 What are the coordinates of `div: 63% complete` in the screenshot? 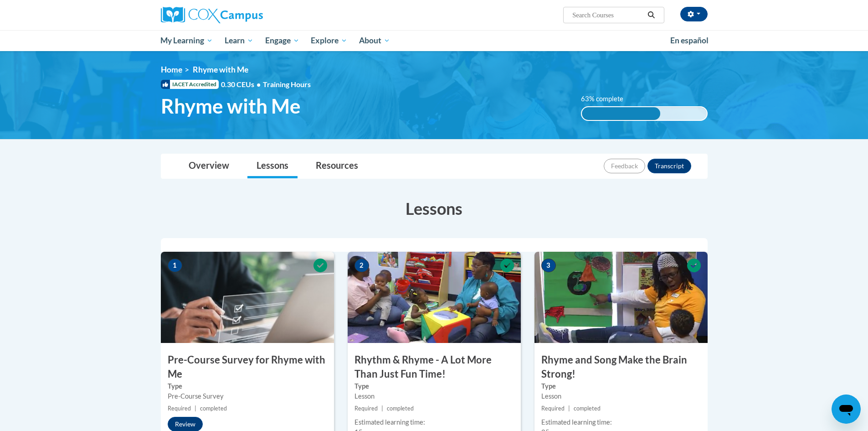 It's located at (621, 114).